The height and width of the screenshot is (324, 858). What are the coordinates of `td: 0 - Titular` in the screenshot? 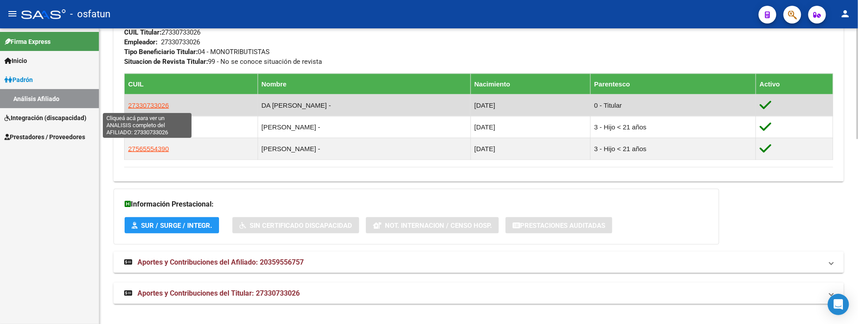 It's located at (673, 105).